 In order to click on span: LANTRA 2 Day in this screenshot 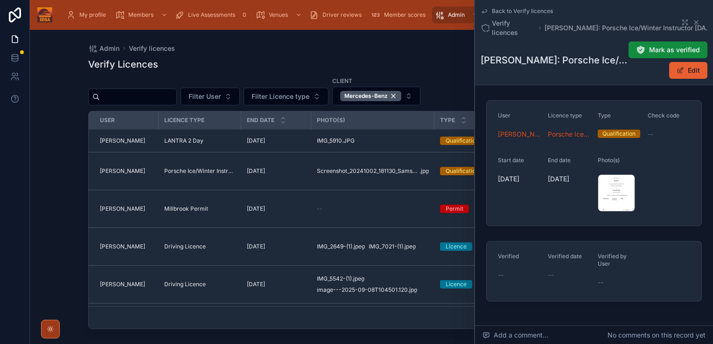, I will do `click(184, 141)`.